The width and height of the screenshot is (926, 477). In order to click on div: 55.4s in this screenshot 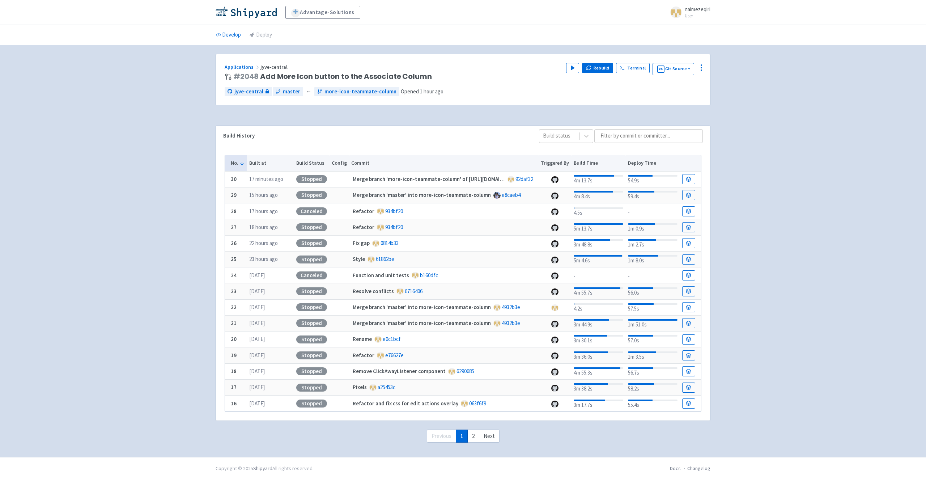, I will do `click(652, 403)`.